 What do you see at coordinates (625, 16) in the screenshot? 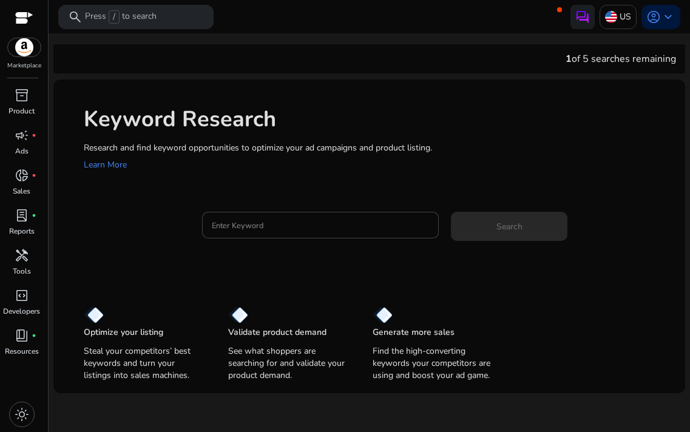
I see `p: US` at bounding box center [625, 16].